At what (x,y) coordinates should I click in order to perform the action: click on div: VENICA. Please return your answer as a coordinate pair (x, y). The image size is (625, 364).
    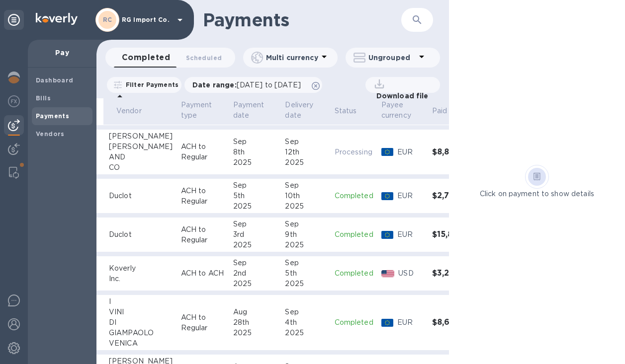
    Looking at the image, I should click on (141, 343).